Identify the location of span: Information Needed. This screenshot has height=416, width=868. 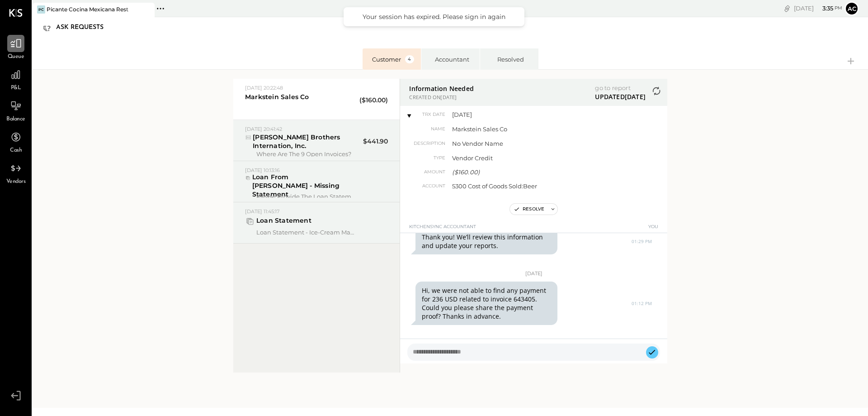
(441, 88).